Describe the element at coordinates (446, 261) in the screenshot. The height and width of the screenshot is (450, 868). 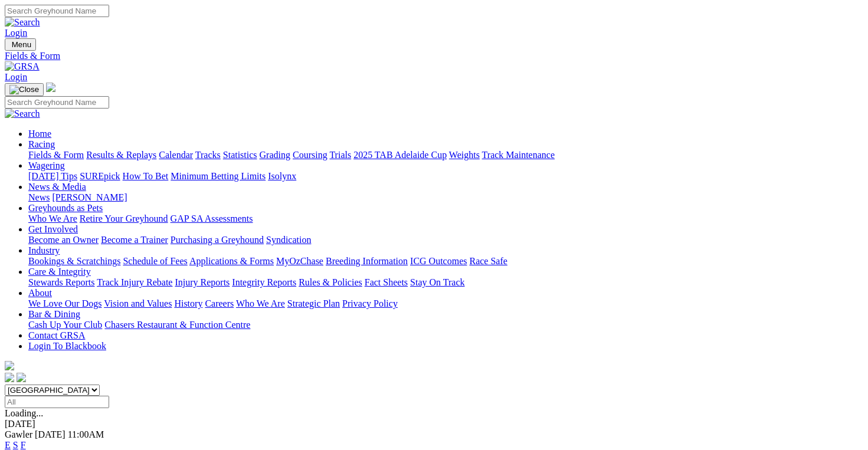
I see `div: Industry` at that location.